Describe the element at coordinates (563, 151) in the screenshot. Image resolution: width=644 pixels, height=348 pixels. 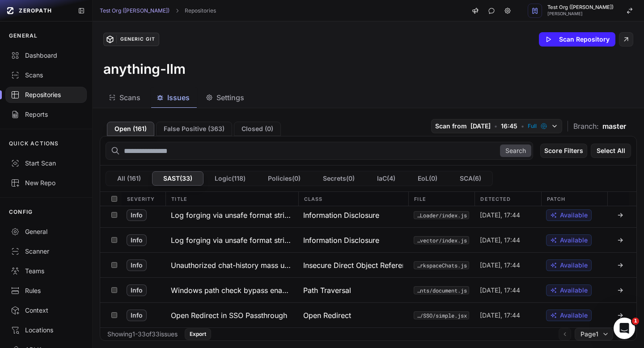
I see `button: Score Filters` at that location.